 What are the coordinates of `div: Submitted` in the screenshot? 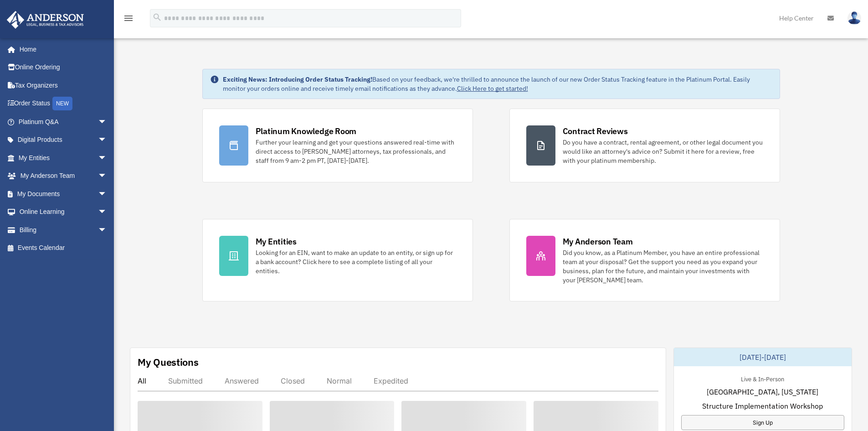 It's located at (185, 381).